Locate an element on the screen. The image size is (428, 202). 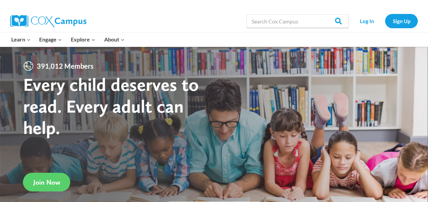
span: Engage is located at coordinates (50, 39).